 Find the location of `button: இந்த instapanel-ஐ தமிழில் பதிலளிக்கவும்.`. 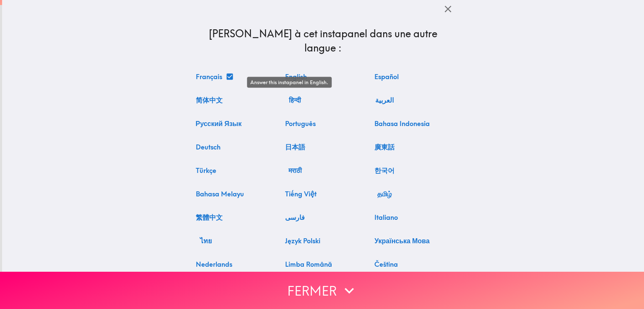

button: இந்த instapanel-ஐ தமிழில் பதிலளிக்கவும். is located at coordinates (384, 194).